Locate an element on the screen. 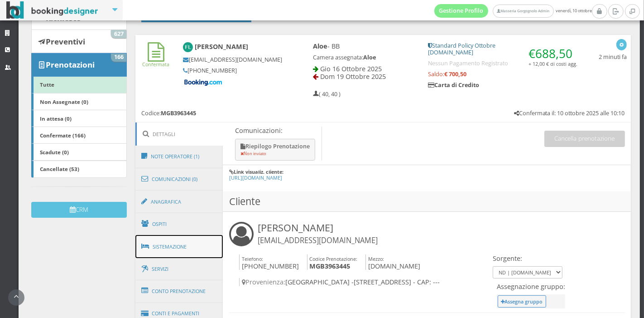 This screenshot has height=318, width=644. b: Non Assegnate (0) is located at coordinates (64, 102).